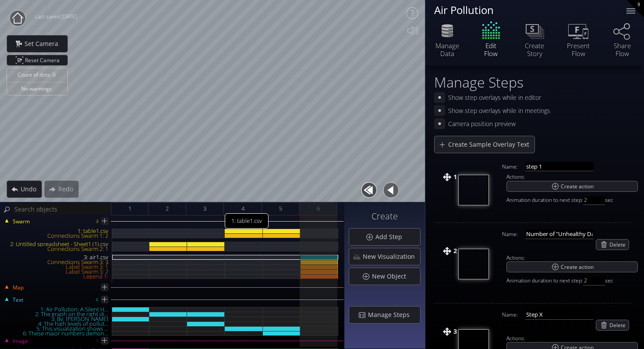 The image size is (644, 349). I want to click on span: New Visualization, so click(391, 257).